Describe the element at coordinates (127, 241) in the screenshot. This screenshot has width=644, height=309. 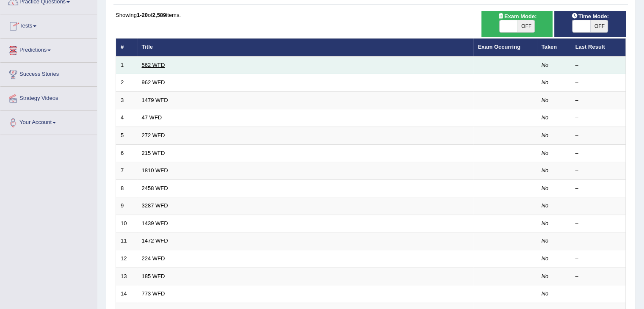
I see `td: 11` at that location.